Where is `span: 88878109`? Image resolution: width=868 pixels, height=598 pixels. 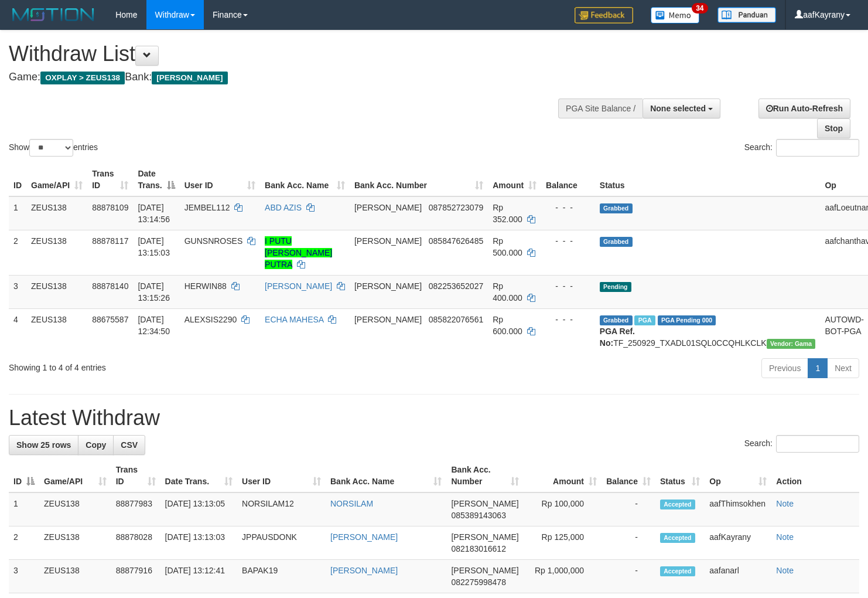
span: 88878109 is located at coordinates (110, 207).